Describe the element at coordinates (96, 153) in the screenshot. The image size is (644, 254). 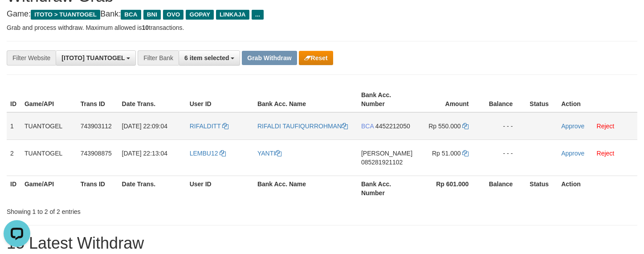
I see `span: 743908875` at that location.